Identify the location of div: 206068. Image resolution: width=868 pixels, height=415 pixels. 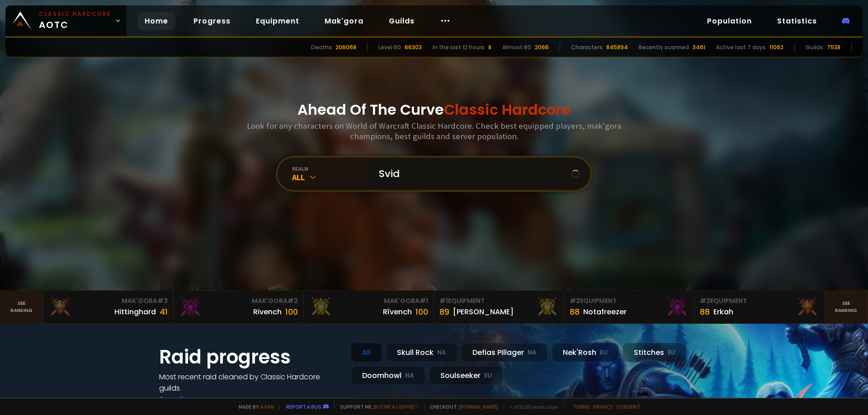
(346, 47).